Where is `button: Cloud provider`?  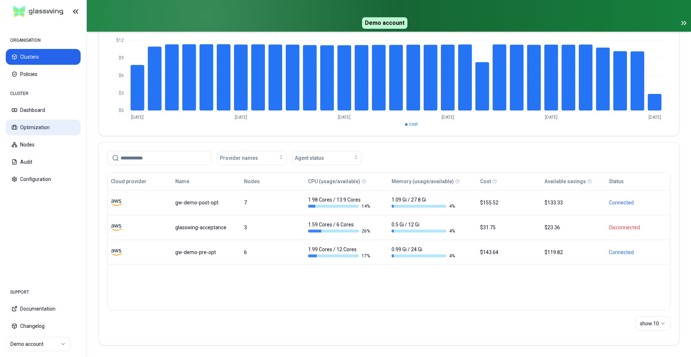
button: Cloud provider is located at coordinates (129, 181).